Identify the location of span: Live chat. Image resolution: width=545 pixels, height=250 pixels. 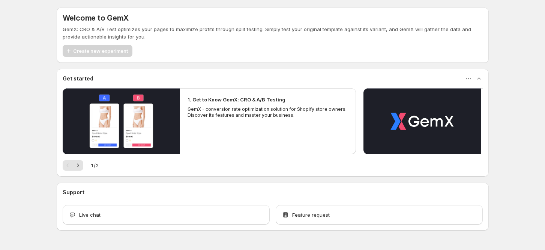
(90, 215).